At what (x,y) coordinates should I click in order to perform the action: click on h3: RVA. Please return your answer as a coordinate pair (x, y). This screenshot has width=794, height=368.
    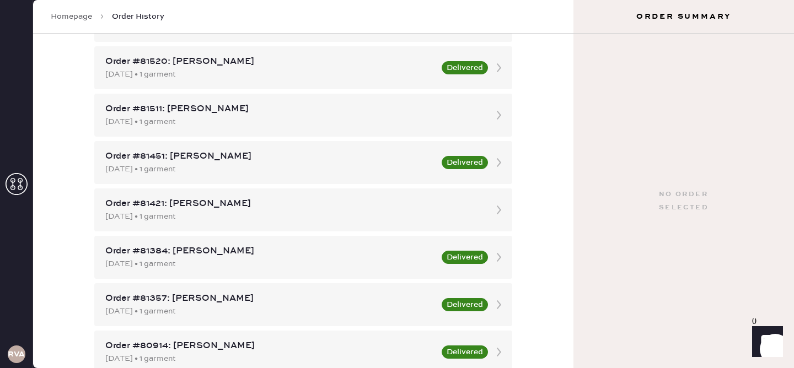
    Looking at the image, I should click on (16, 354).